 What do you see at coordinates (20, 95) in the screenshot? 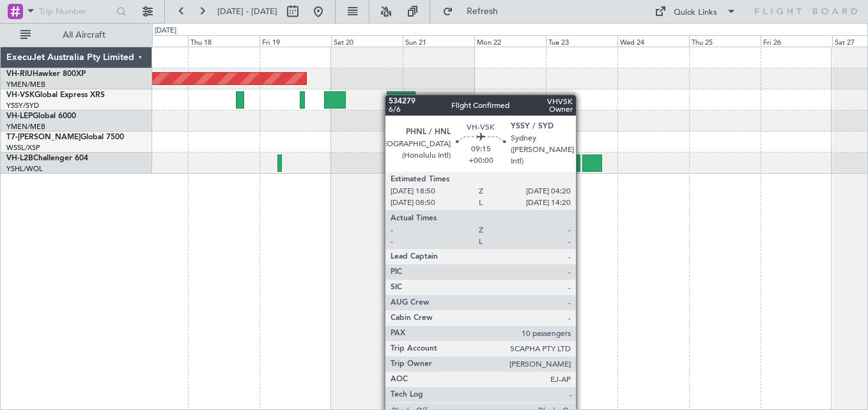
I see `span: VH-VSK` at bounding box center [20, 95].